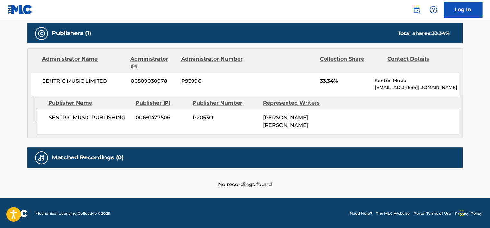 Image resolution: width=490 pixels, height=228 pixels. What do you see at coordinates (245, 178) in the screenshot?
I see `div: No recordings found` at bounding box center [245, 178].